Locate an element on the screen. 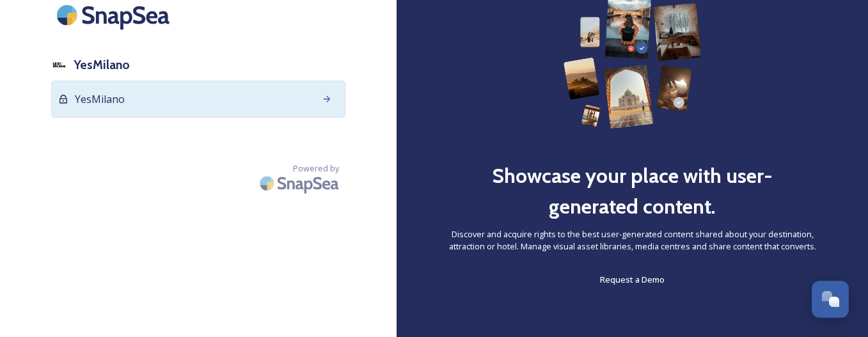  h3: YesMilano is located at coordinates (101, 65).